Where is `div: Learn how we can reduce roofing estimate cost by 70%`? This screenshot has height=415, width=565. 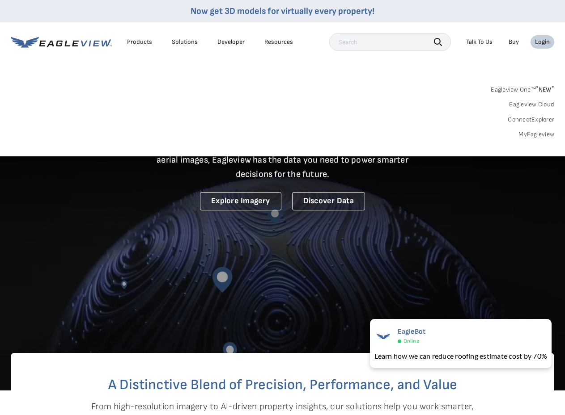 div: Learn how we can reduce roofing estimate cost by 70% is located at coordinates (460, 356).